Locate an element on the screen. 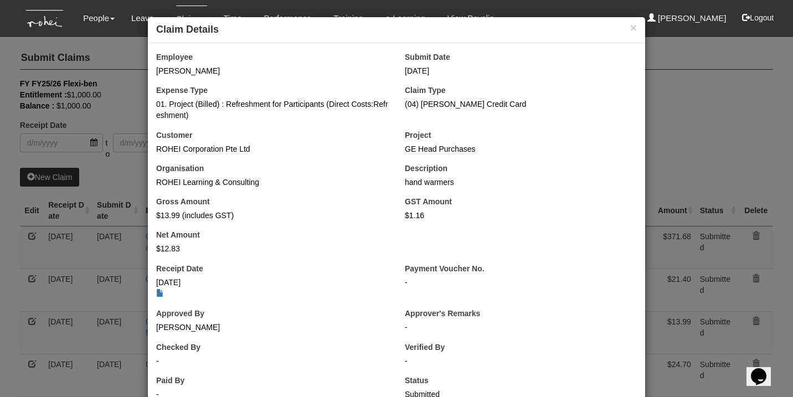  div: hand warmers is located at coordinates (520, 182).